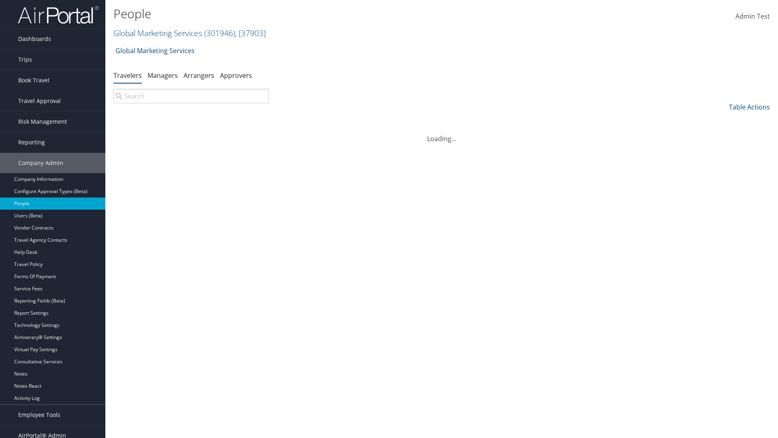 This screenshot has width=778, height=438. Describe the element at coordinates (39, 414) in the screenshot. I see `span: Employee Tools` at that location.